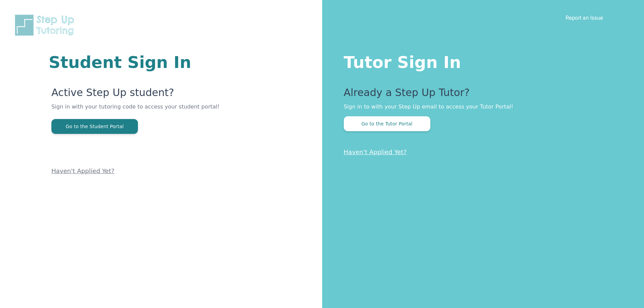 This screenshot has width=644, height=308. I want to click on img: Step Up Tutoring horizontal logo, so click(46, 25).